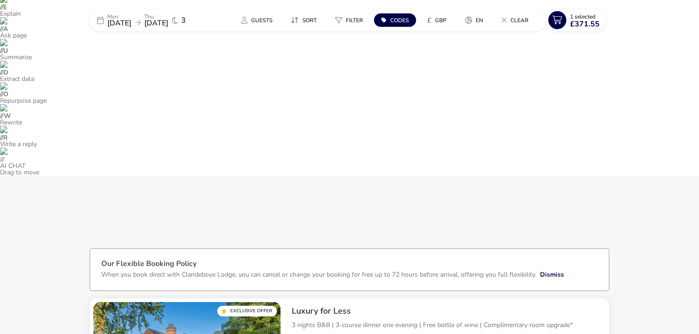 Image resolution: width=699 pixels, height=334 pixels. Describe the element at coordinates (447, 311) in the screenshot. I see `h2: Luxury for Less` at that location.